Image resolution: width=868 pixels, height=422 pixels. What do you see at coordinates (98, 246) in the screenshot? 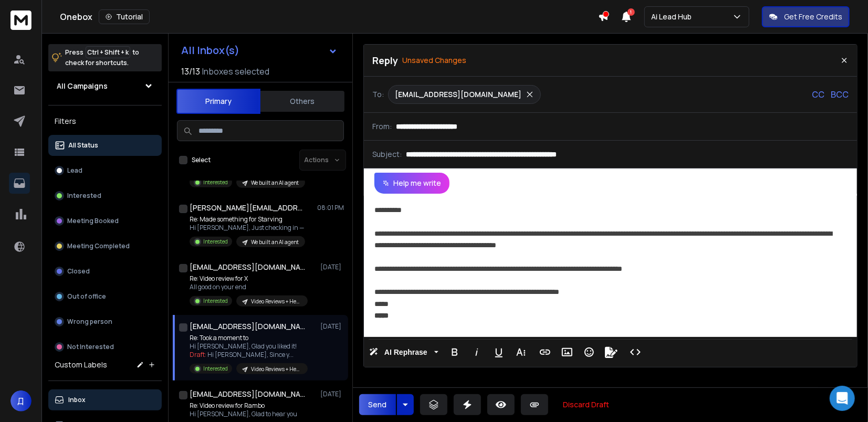
I see `p: Meeting Completed` at bounding box center [98, 246].